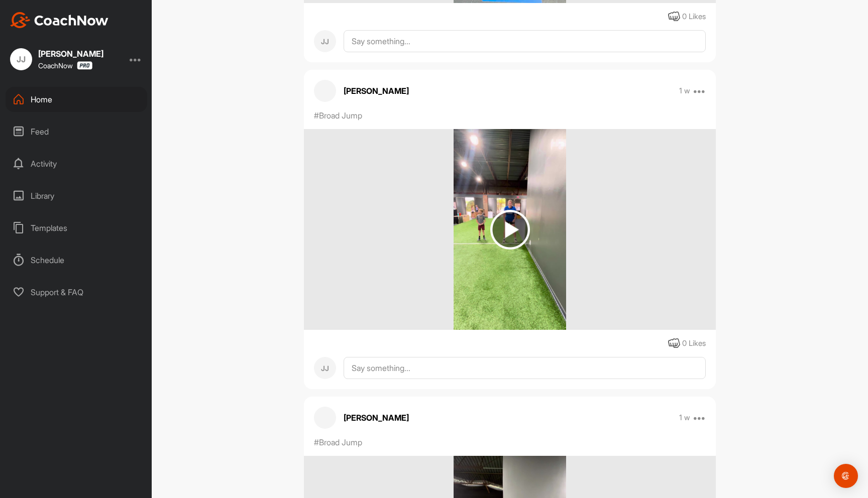  I want to click on div: Templates, so click(76, 228).